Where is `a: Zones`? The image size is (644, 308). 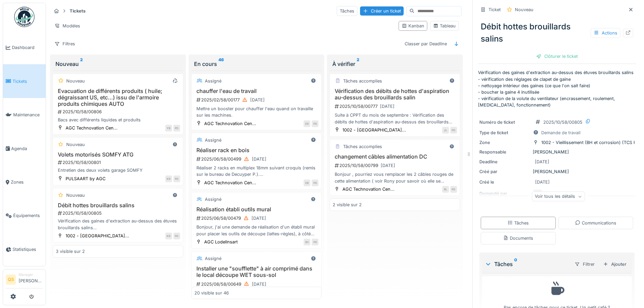 a: Zones is located at coordinates (24, 182).